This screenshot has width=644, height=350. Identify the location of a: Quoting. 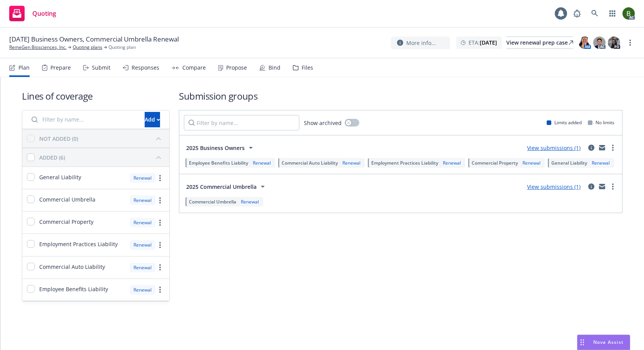
(33, 13).